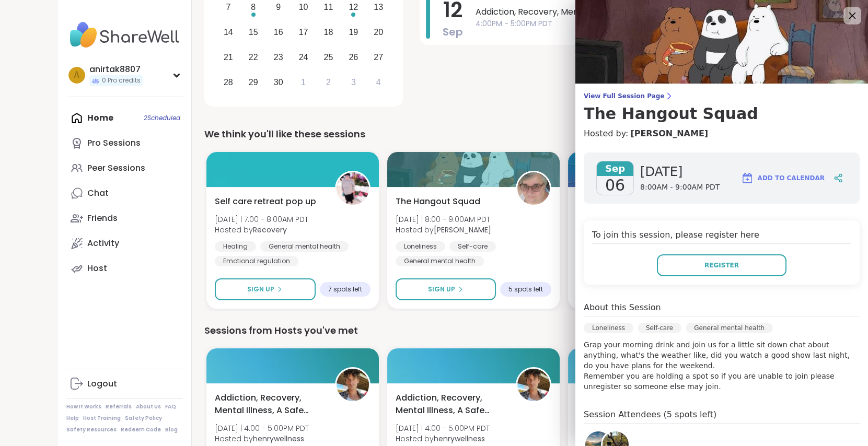  Describe the element at coordinates (229, 82) in the screenshot. I see `div: Choose Sunday, September 28th, 2025` at that location.